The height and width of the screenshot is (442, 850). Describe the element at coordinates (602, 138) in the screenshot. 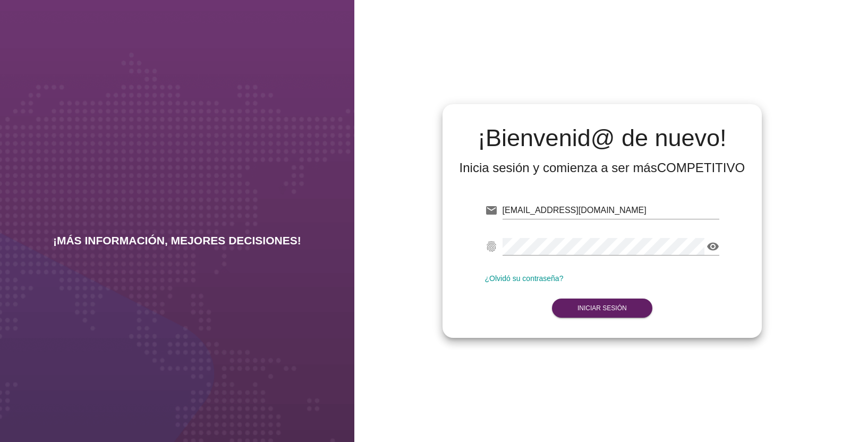

I see `h2: ¡Bienvenid@ de nuevo!` at that location.